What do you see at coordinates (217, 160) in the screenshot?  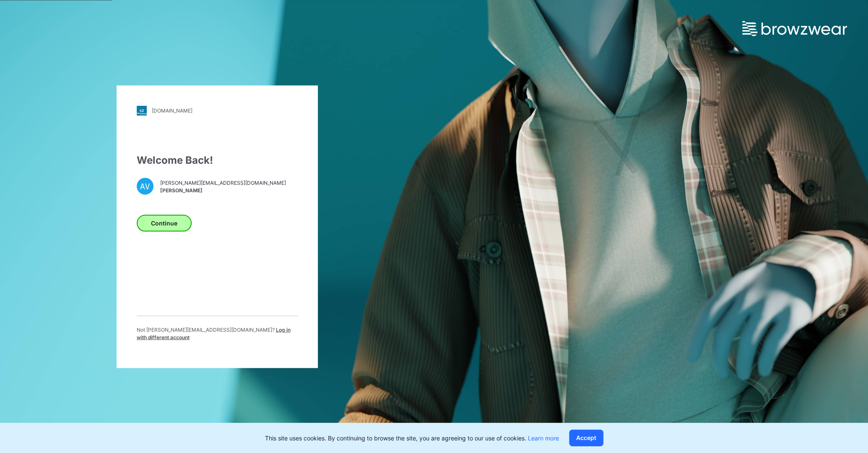 I see `div: Welcome Back!` at bounding box center [217, 160].